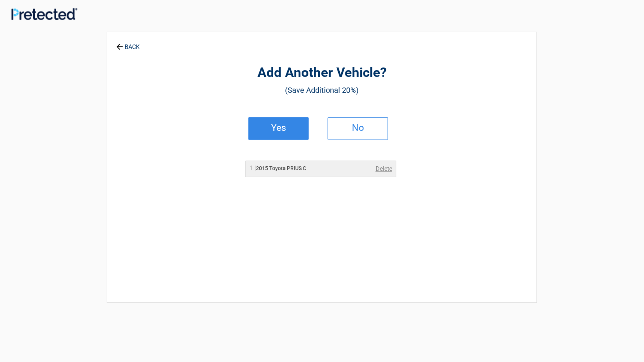 The width and height of the screenshot is (644, 362). What do you see at coordinates (253, 168) in the screenshot?
I see `span: 1 |` at bounding box center [253, 168].